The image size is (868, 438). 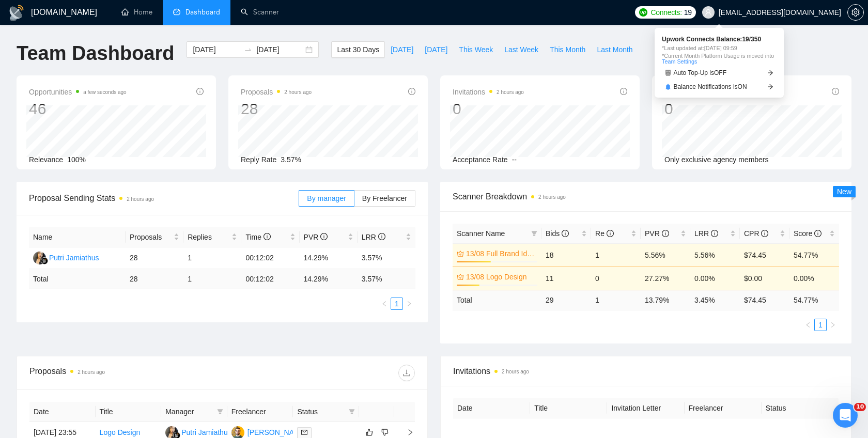 I want to click on td: 18, so click(x=567, y=255).